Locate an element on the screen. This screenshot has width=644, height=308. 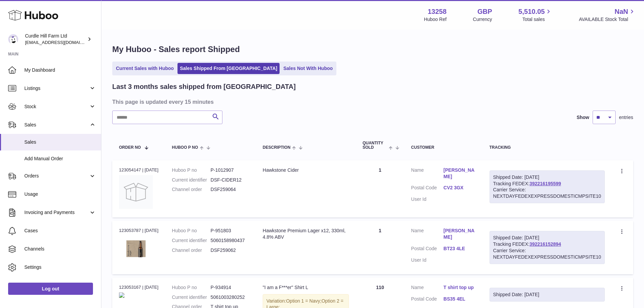
span: Cases is located at coordinates (60, 230).